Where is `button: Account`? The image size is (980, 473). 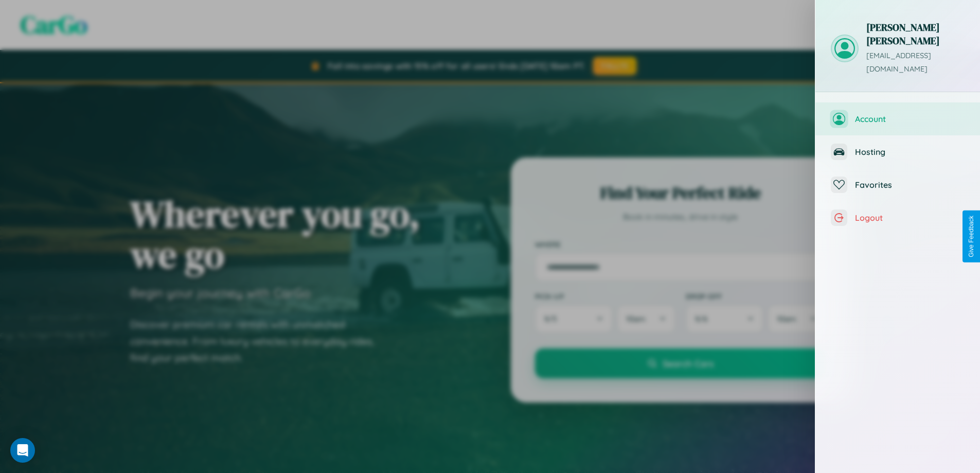 button: Account is located at coordinates (898, 119).